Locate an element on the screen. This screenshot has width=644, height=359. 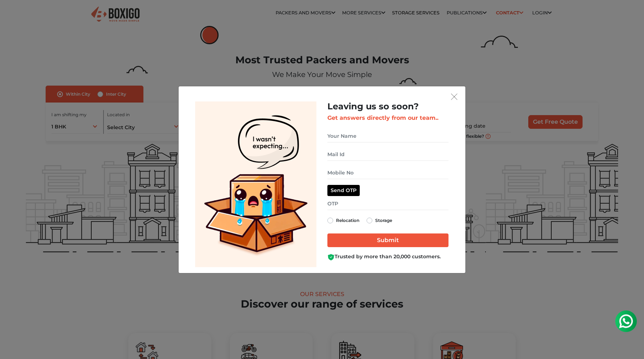
img: Lead Welcome Image is located at coordinates (256, 184).